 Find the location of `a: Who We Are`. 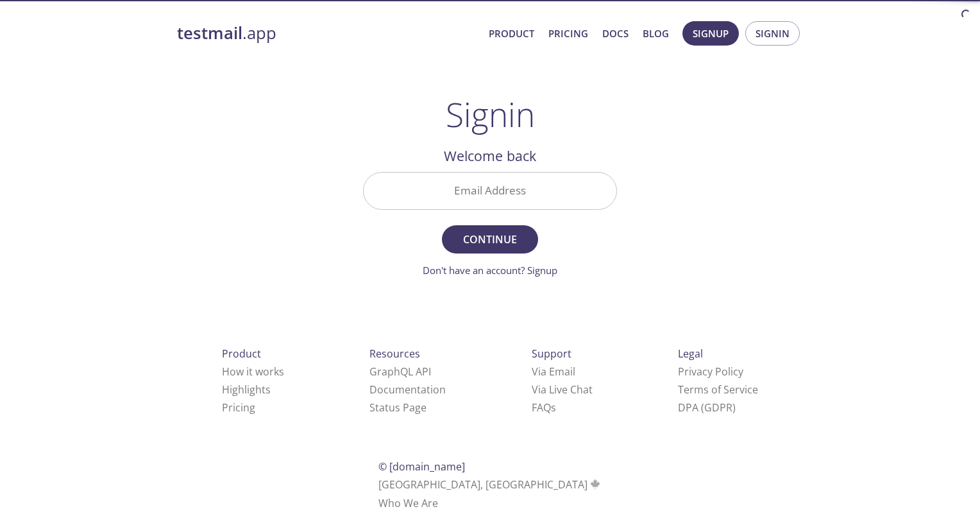

a: Who We Are is located at coordinates (408, 503).